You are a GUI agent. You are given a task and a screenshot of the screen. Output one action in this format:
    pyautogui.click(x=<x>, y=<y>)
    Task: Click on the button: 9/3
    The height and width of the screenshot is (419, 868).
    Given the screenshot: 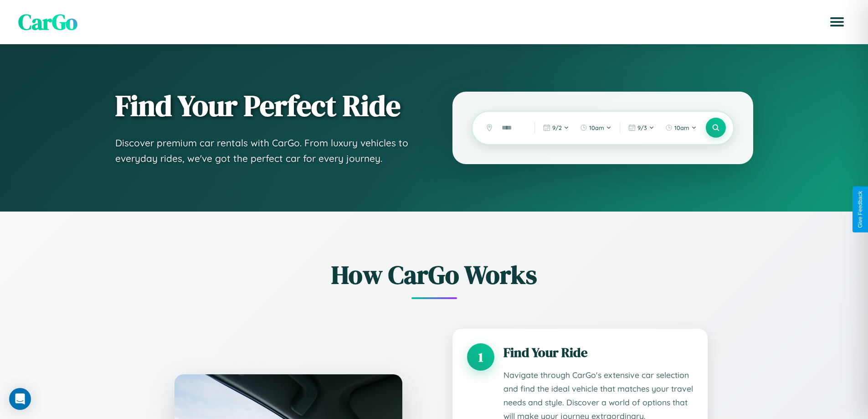 What is the action you would take?
    pyautogui.click(x=641, y=127)
    